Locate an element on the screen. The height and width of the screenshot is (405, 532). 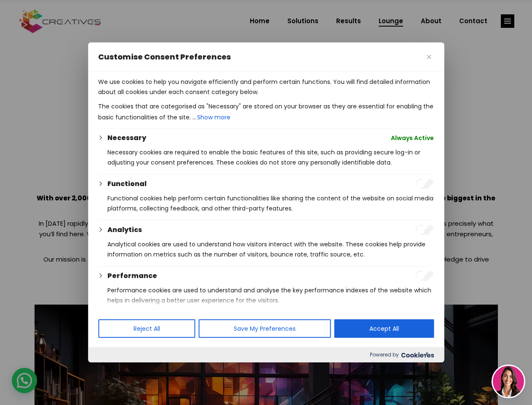
button: Reject All is located at coordinates (147, 329).